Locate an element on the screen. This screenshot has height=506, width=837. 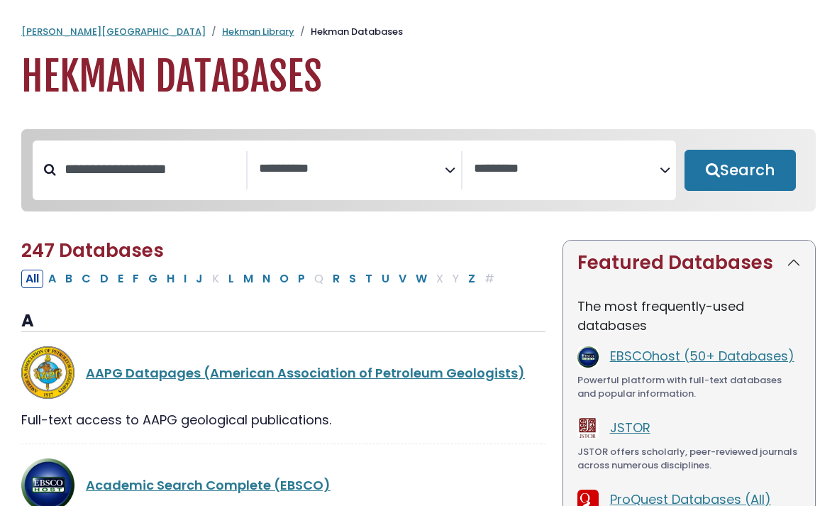
a: JSTOR is located at coordinates (630, 427).